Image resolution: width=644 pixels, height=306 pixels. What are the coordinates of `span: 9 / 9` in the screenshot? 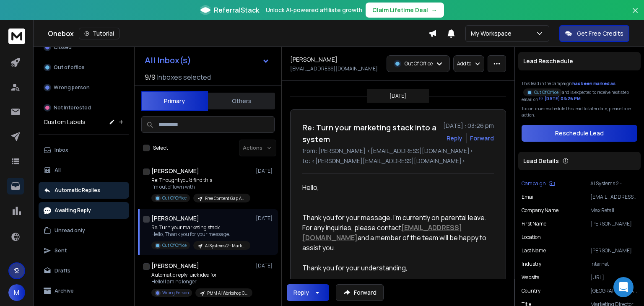 It's located at (150, 77).